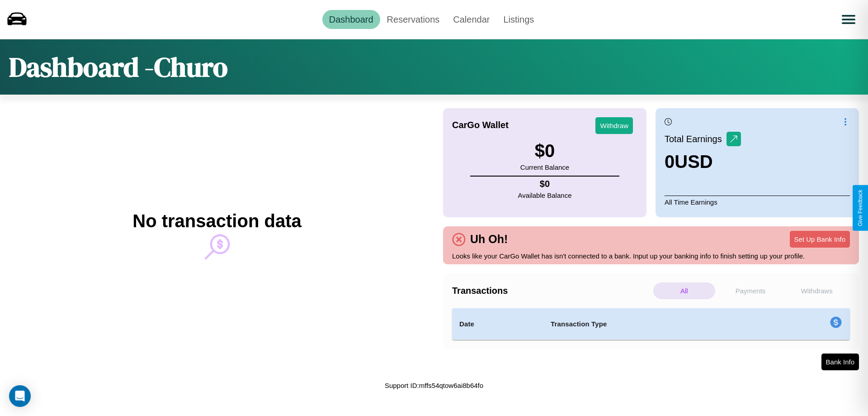 The height and width of the screenshot is (416, 868). What do you see at coordinates (651, 324) in the screenshot?
I see `table: simple table` at bounding box center [651, 324].